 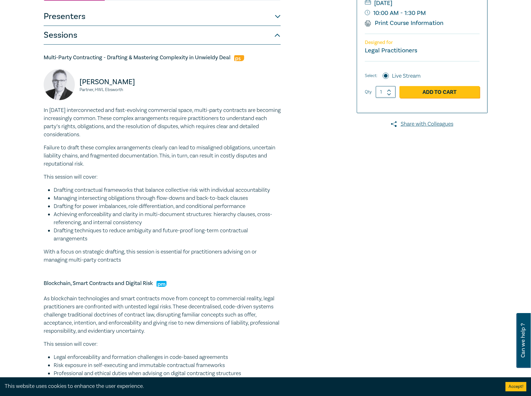 I want to click on li: Professional and ethical duties when advising on digital contracting structures, so click(x=167, y=373).